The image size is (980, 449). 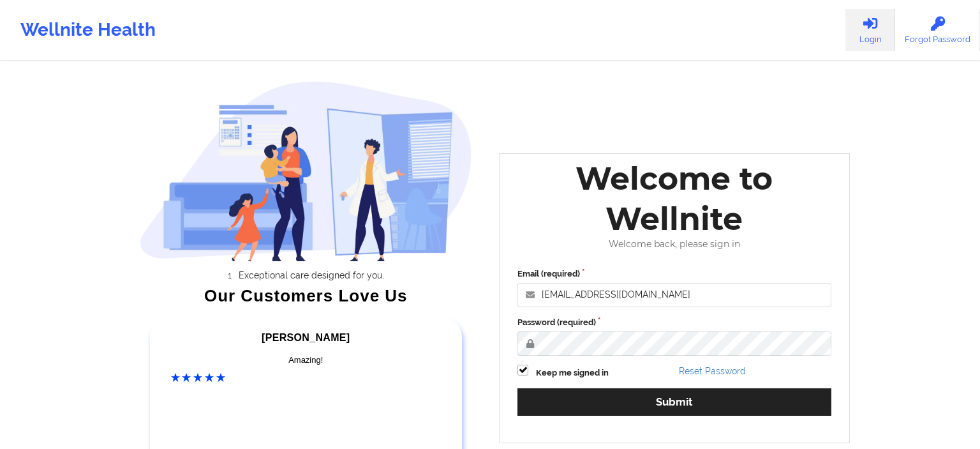 What do you see at coordinates (674, 244) in the screenshot?
I see `div: Welcome back, please sign in` at bounding box center [674, 244].